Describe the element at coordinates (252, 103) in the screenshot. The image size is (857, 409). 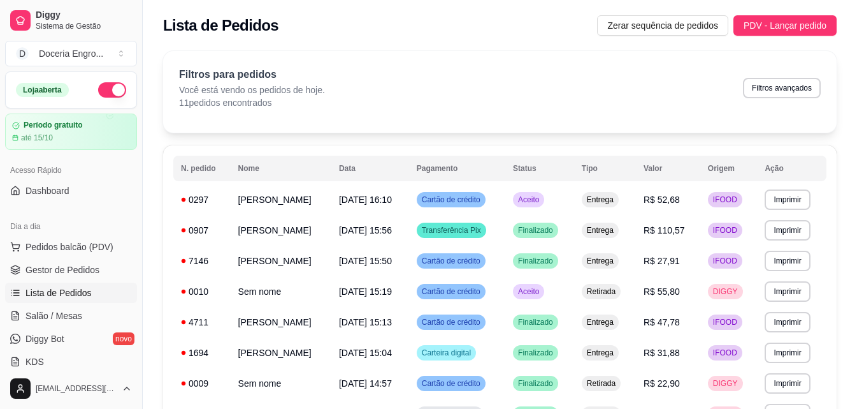
I see `p: 11 pedidos encontrados` at that location.